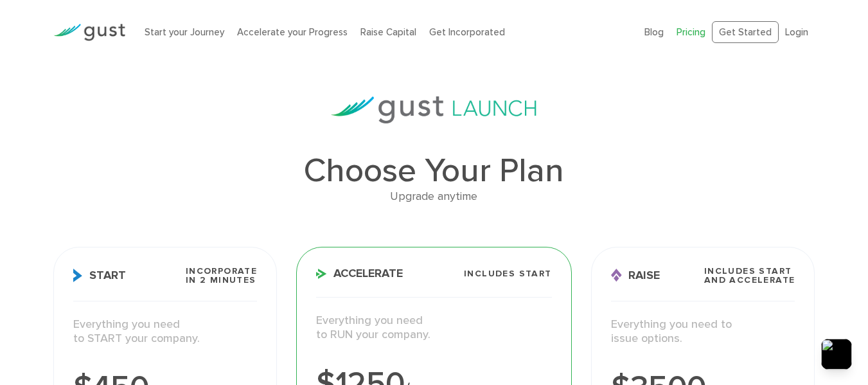 This screenshot has height=385, width=868. I want to click on span: Includes START, so click(507, 274).